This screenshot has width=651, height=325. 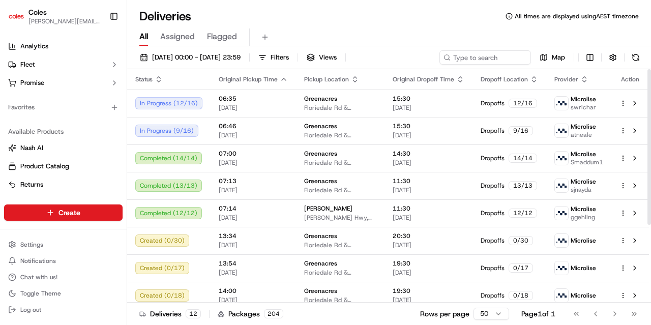 What do you see at coordinates (63, 293) in the screenshot?
I see `button: Toggle Theme` at bounding box center [63, 293].